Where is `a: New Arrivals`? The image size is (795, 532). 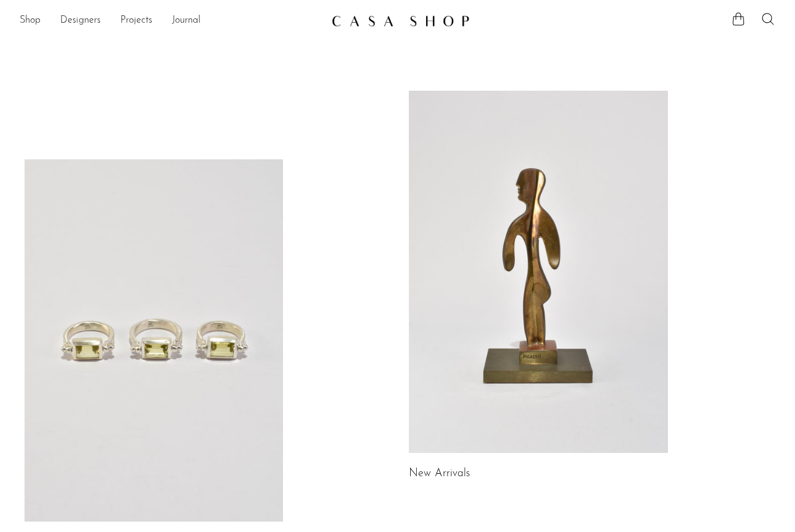
a: New Arrivals is located at coordinates (440, 474).